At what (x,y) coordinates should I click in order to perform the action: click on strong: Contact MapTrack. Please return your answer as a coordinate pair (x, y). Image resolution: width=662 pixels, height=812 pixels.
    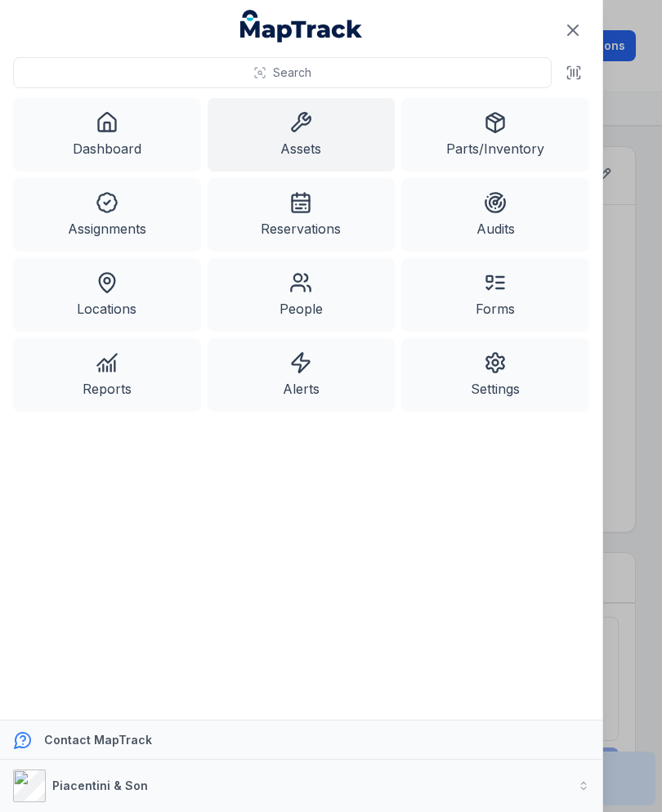
    Looking at the image, I should click on (98, 739).